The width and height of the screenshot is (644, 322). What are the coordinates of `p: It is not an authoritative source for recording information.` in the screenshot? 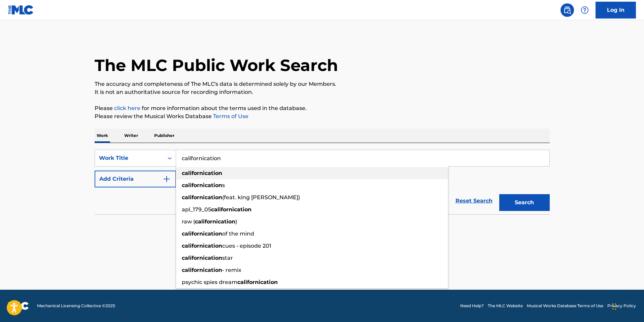 It's located at (322, 92).